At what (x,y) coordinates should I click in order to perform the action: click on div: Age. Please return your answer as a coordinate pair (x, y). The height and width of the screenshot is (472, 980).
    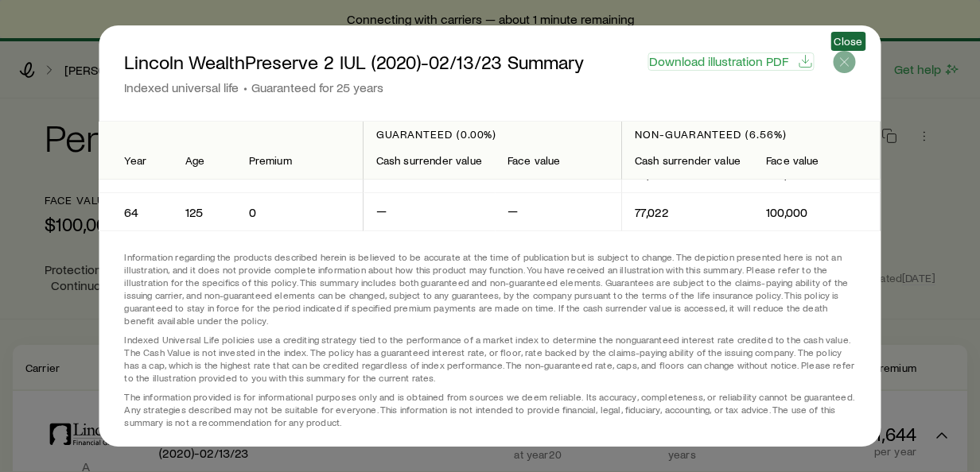
    Looking at the image, I should click on (205, 161).